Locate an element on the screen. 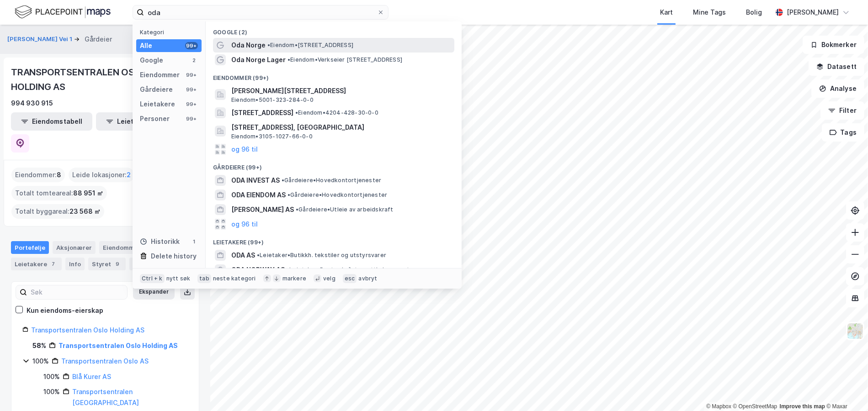 The height and width of the screenshot is (411, 868). span: 8 is located at coordinates (59, 175).